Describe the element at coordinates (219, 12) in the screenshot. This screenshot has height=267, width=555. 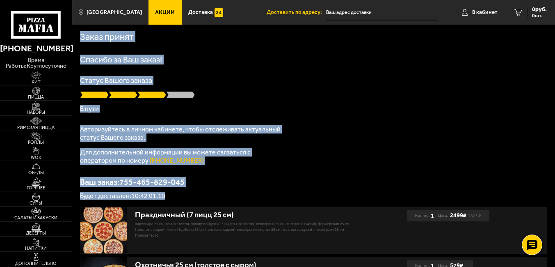
I see `img: 15daf4d41897b9f0e9f617042186c801.svg` at that location.